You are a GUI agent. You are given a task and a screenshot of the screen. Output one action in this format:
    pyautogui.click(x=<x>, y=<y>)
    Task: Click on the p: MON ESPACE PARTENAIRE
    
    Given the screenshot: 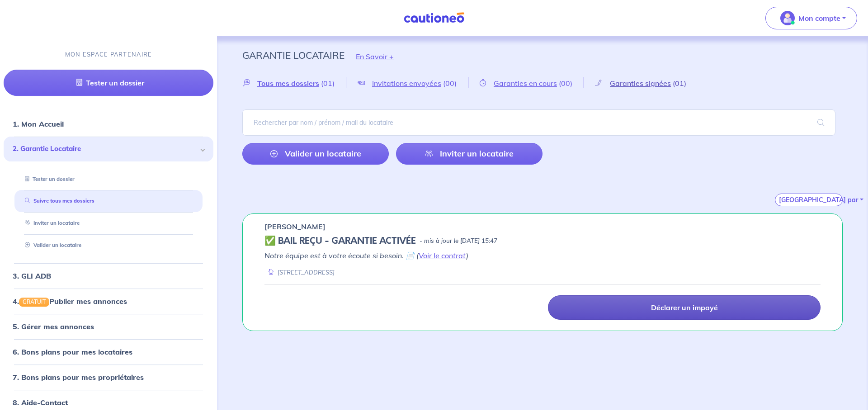 What is the action you would take?
    pyautogui.click(x=109, y=54)
    